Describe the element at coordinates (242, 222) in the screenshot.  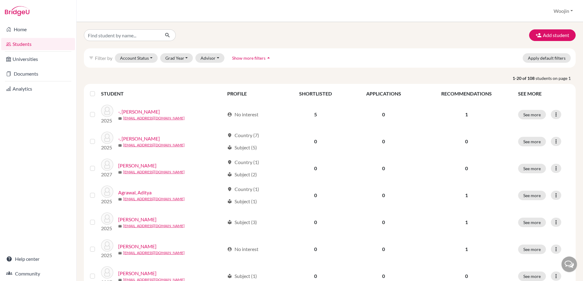
I see `div: Subject (3)` at that location.